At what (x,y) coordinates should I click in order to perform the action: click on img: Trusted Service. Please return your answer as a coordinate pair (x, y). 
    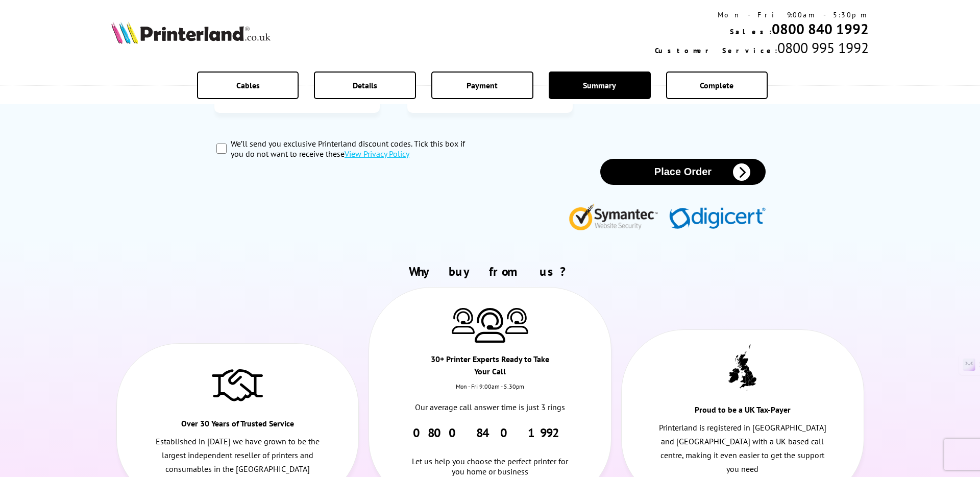
    Looking at the image, I should click on (237, 384).